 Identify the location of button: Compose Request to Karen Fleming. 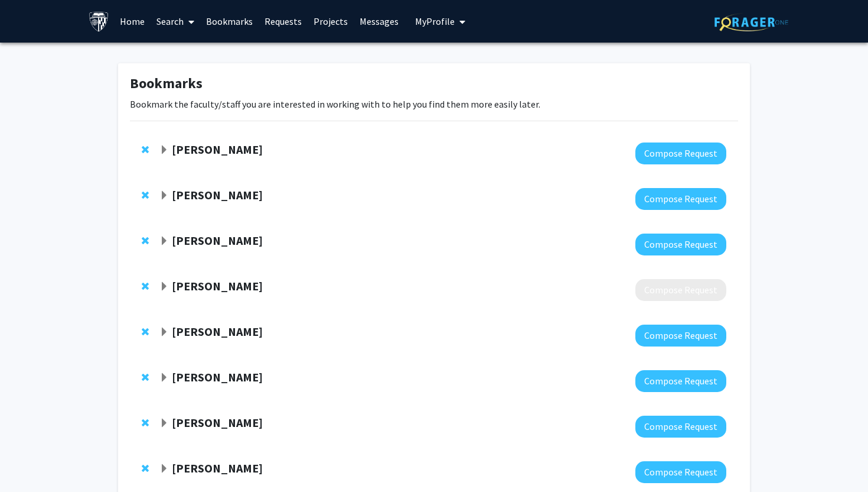
(681, 244).